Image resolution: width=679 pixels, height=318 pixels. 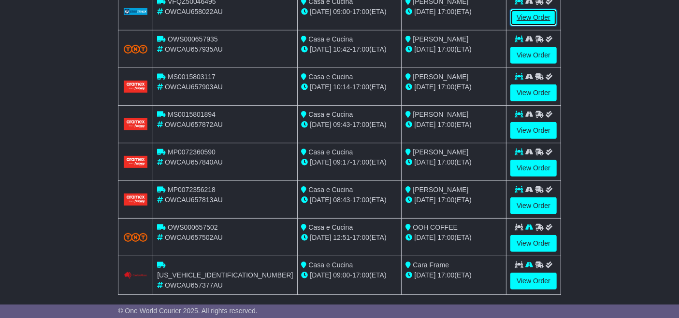 What do you see at coordinates (341, 238) in the screenshot?
I see `span: 12:51` at bounding box center [341, 238].